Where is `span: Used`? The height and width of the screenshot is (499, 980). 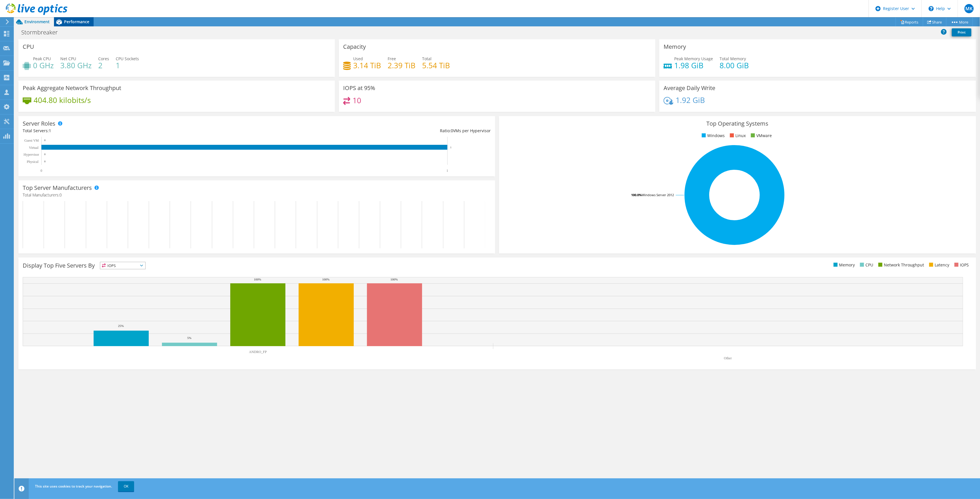
span: Used is located at coordinates (358, 59).